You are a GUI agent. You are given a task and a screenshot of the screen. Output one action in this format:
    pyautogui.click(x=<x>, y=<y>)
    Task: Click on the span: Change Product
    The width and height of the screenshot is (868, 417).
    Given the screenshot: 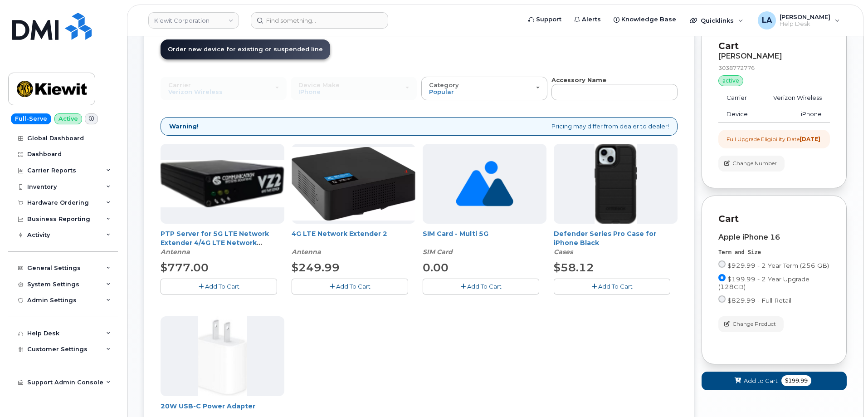 What is the action you would take?
    pyautogui.click(x=754, y=324)
    